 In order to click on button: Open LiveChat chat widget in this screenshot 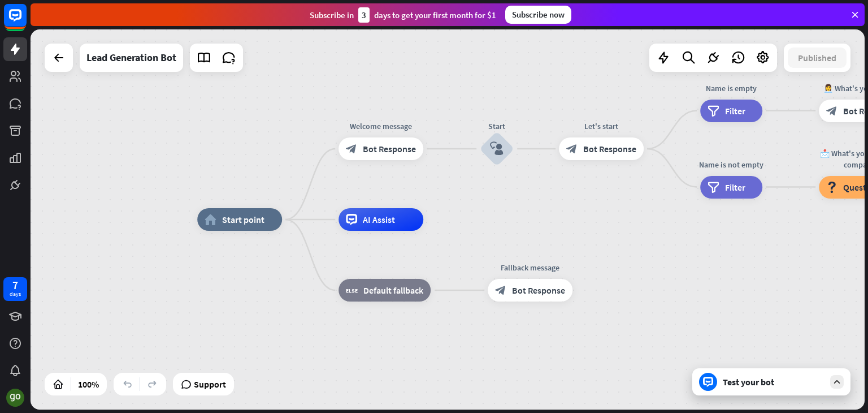, I will do `click(26, 22)`.